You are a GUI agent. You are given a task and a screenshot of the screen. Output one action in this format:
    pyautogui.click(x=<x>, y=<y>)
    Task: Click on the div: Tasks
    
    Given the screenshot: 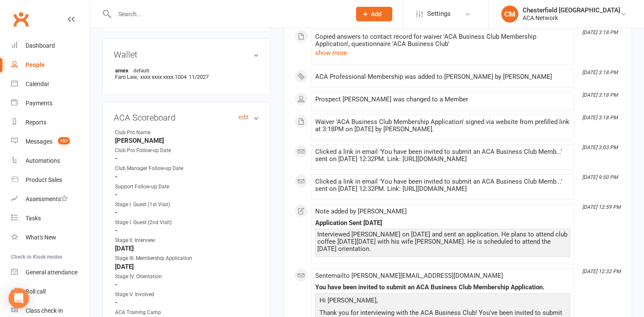 What is the action you would take?
    pyautogui.click(x=33, y=218)
    